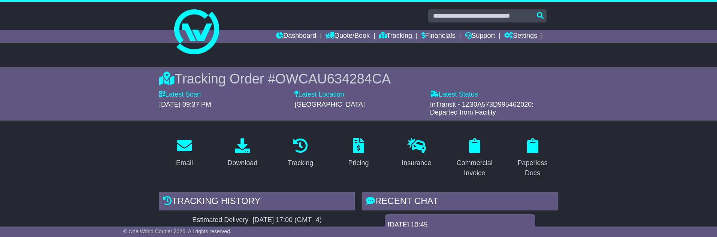  Describe the element at coordinates (319, 95) in the screenshot. I see `label: Latest Location` at that location.